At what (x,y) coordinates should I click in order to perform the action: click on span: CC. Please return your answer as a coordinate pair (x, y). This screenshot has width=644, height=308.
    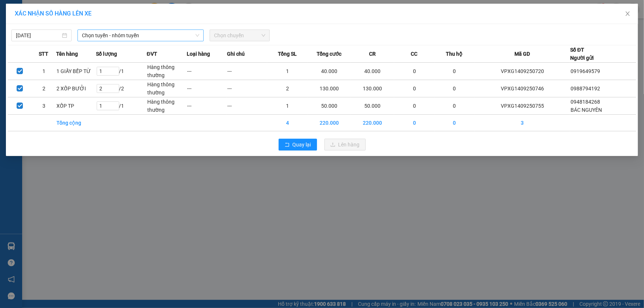
    Looking at the image, I should click on (414, 54).